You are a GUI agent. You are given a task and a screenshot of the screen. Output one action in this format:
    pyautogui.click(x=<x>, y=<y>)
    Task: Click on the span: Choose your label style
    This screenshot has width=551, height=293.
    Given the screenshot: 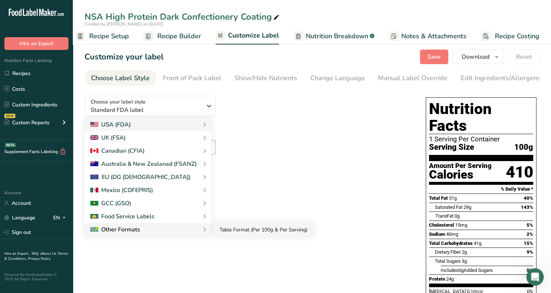 What is the action you would take?
    pyautogui.click(x=118, y=102)
    